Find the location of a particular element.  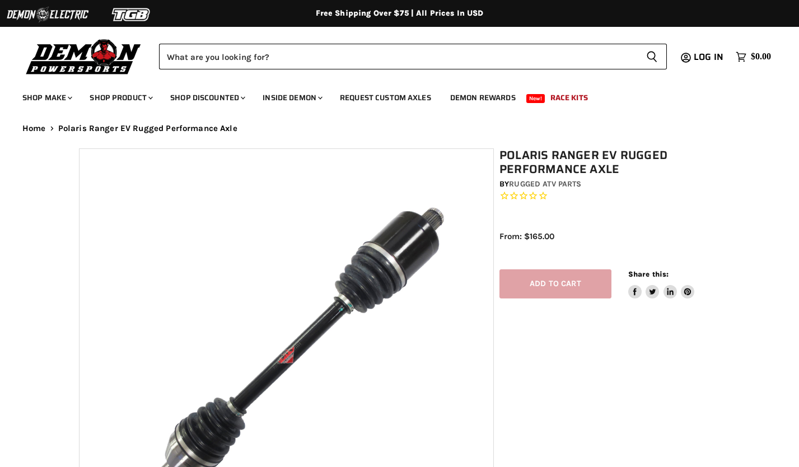

a: Inside Demon is located at coordinates (292, 97).